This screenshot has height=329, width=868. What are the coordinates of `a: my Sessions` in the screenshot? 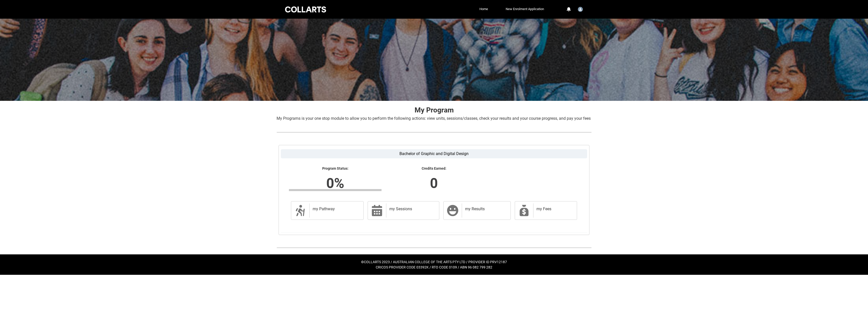 It's located at (404, 210).